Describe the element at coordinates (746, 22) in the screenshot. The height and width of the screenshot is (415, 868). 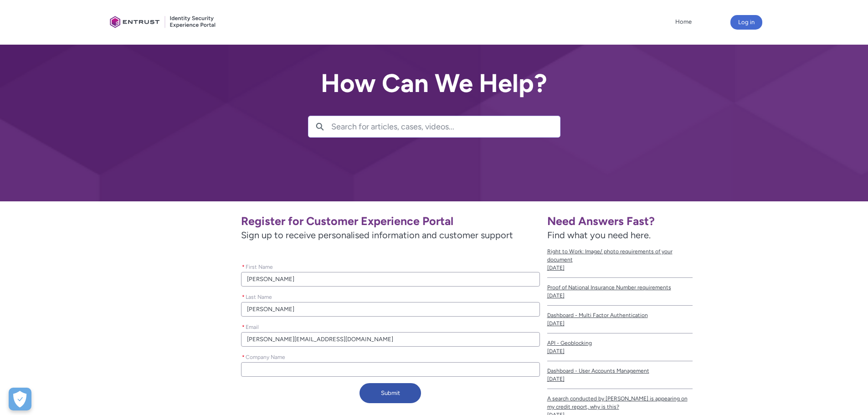
I see `button: Log in` at that location.